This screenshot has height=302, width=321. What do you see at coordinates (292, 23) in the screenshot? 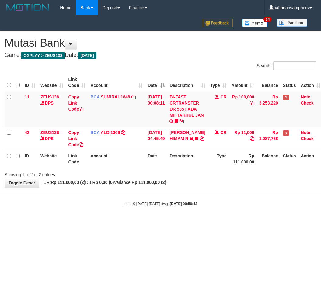
I see `img: panduan.png` at bounding box center [292, 23].